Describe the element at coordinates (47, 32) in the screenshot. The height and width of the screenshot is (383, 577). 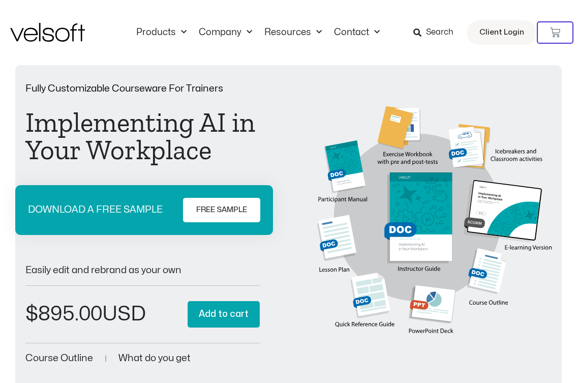
I see `img: Velsoft Training Materials` at that location.